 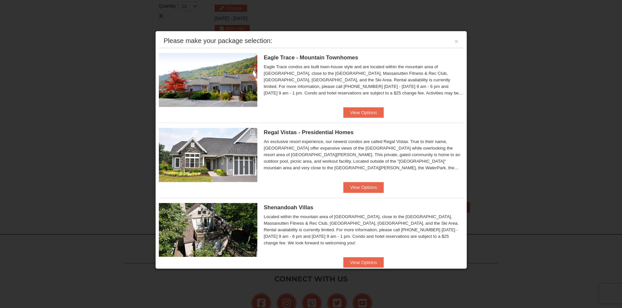 What do you see at coordinates (288, 207) in the screenshot?
I see `span: Shenandoah Villas` at bounding box center [288, 207].